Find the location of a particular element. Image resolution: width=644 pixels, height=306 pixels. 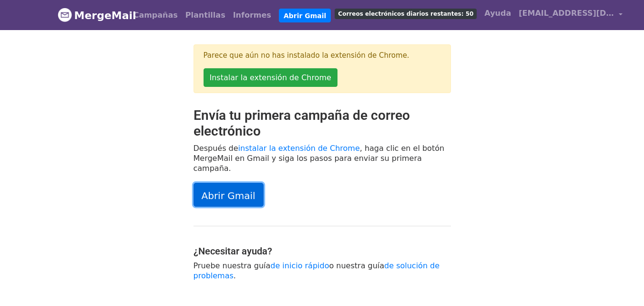

font: Después de is located at coordinates (216, 148).